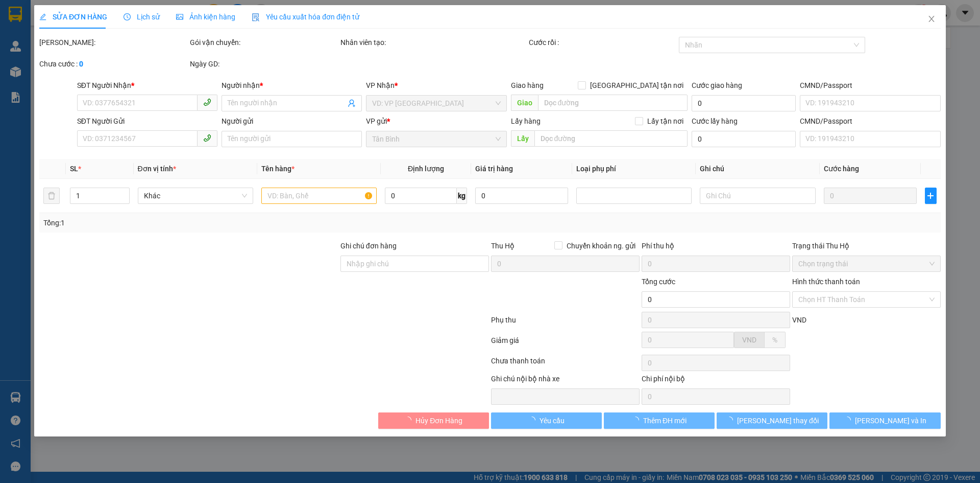 The width and height of the screenshot is (980, 483). I want to click on input: VD: Bàn, Ghế, so click(319, 196).